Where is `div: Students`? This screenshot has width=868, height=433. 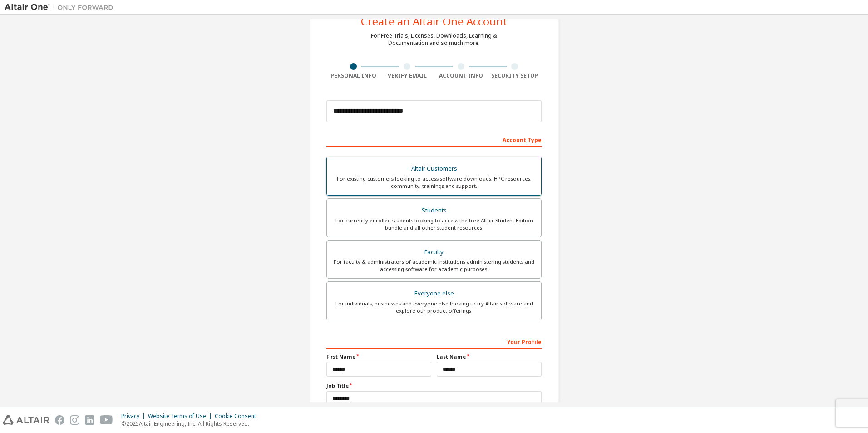 div: Students is located at coordinates (434, 211).